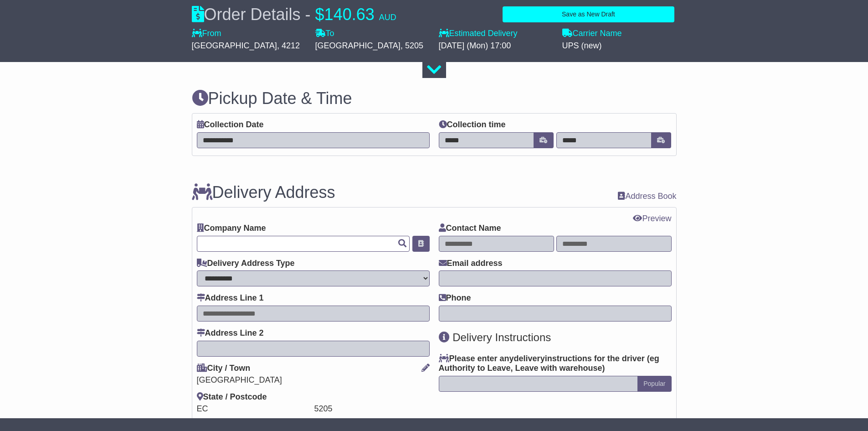  What do you see at coordinates (549, 363) in the screenshot?
I see `span: eg Authority to Leave, Leave with warehouse` at bounding box center [549, 363].